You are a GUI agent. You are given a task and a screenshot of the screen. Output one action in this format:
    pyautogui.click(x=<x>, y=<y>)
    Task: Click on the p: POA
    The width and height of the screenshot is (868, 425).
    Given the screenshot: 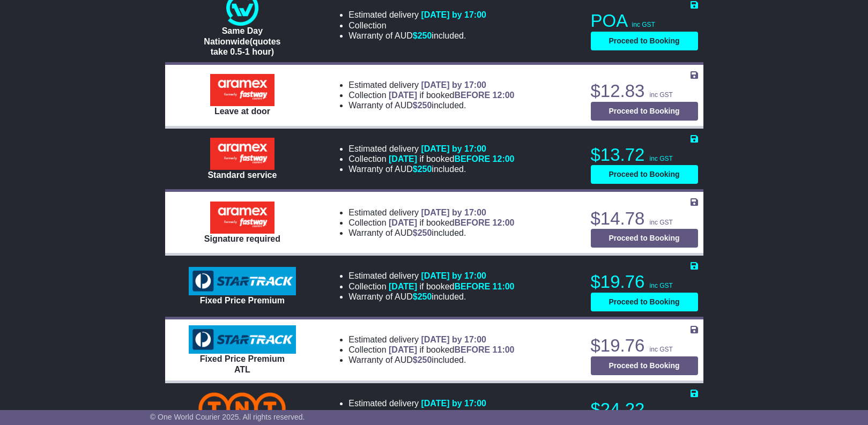 What is the action you would take?
    pyautogui.click(x=645, y=21)
    